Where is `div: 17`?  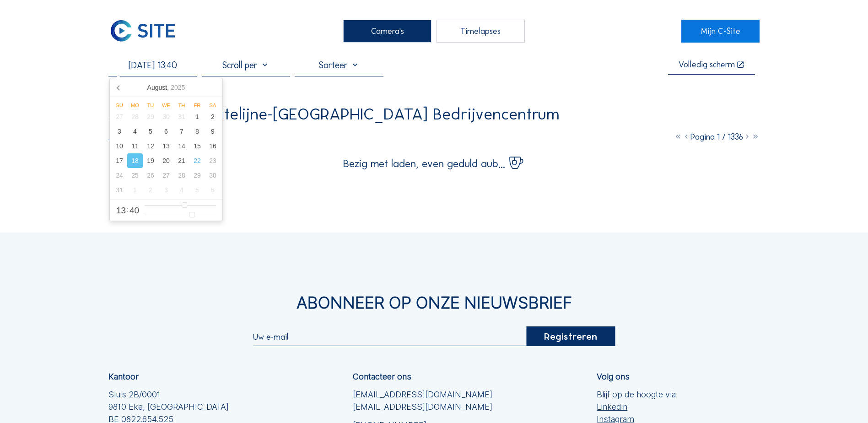
div: 17 is located at coordinates (120, 161).